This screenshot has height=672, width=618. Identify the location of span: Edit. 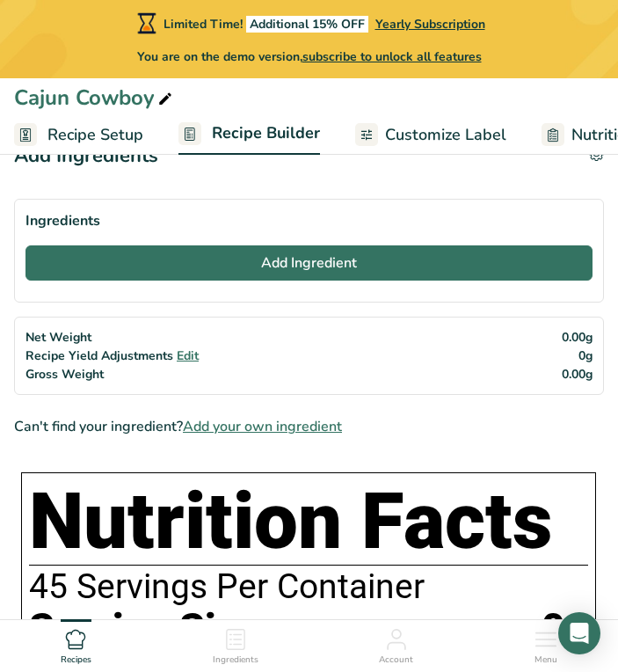
(187, 356).